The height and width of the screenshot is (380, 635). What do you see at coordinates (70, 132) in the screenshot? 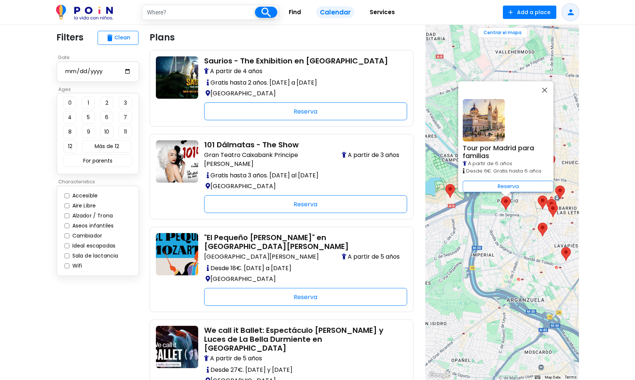
I see `button: 8` at bounding box center [70, 132].